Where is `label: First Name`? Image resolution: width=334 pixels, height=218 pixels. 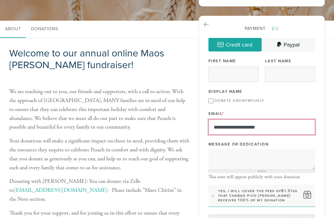
label: First Name is located at coordinates (222, 61).